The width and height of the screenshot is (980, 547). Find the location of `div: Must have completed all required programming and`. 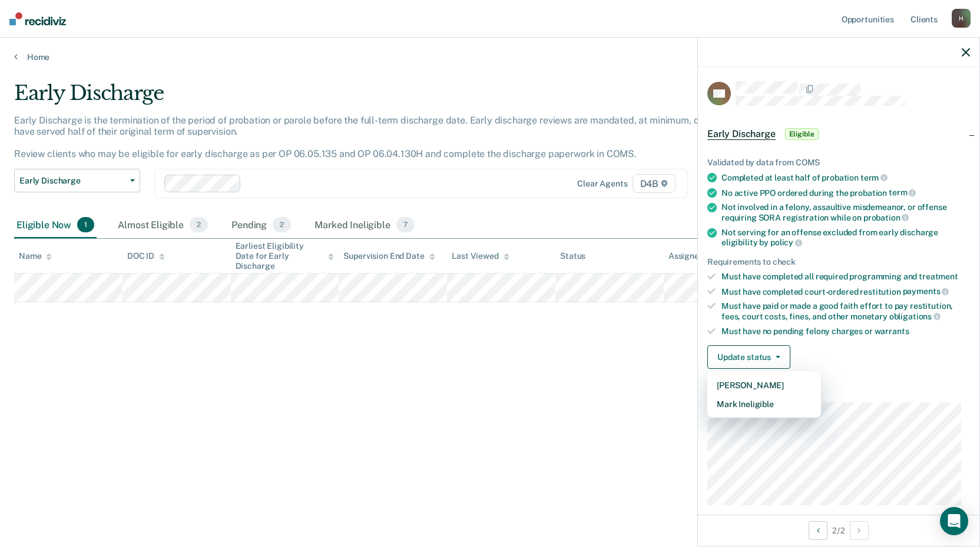

div: Must have completed all required programming and is located at coordinates (846, 277).